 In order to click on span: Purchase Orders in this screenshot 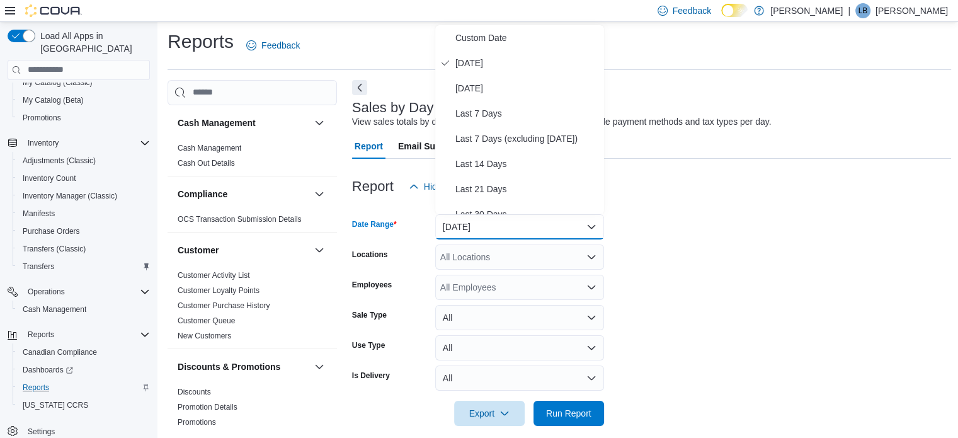, I will do `click(51, 231)`.